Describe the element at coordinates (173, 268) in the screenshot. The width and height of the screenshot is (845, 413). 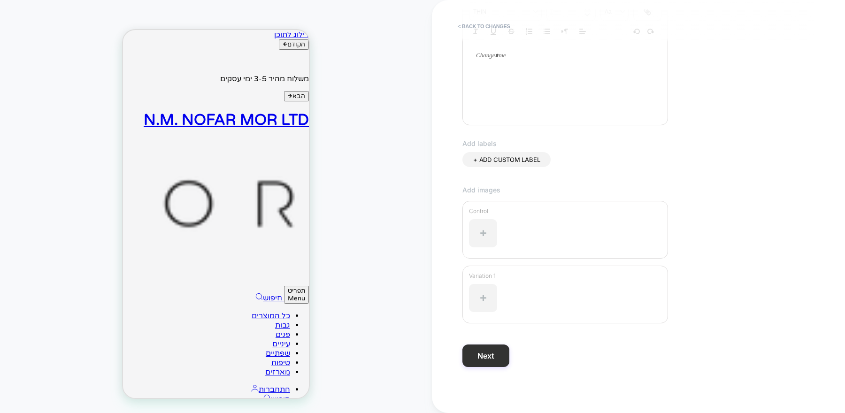
I see `span: Menu` at that location.